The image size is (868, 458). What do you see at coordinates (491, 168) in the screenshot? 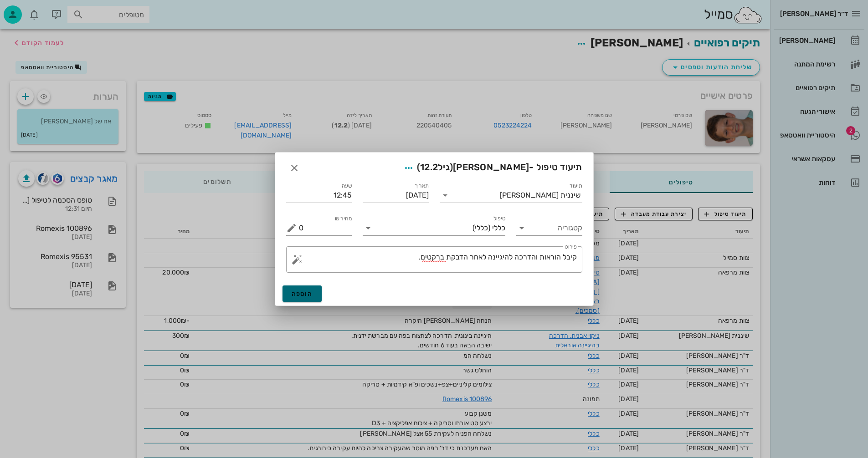
I see `span: תיעוד טיפול -` at bounding box center [491, 168].